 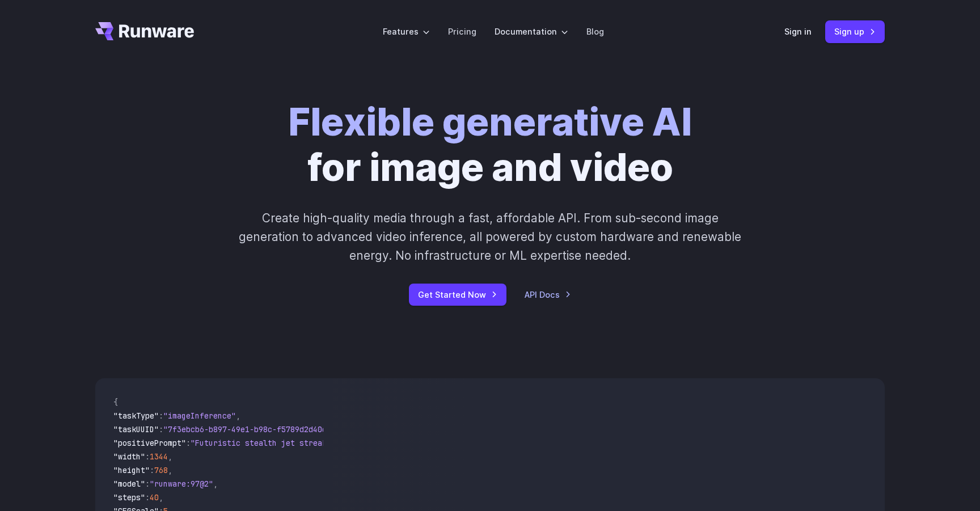 What do you see at coordinates (136, 416) in the screenshot?
I see `span: "taskType"` at bounding box center [136, 416].